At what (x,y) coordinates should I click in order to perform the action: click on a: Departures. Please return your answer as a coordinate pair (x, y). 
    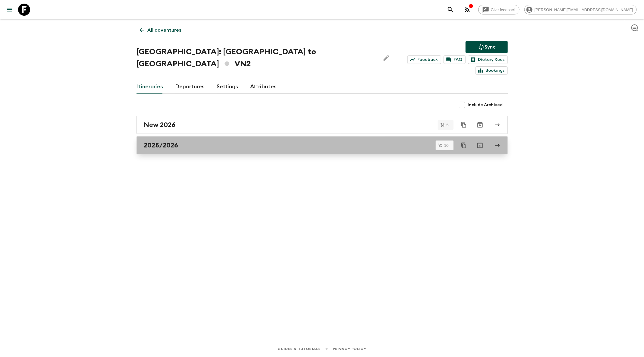
    Looking at the image, I should click on (190, 87).